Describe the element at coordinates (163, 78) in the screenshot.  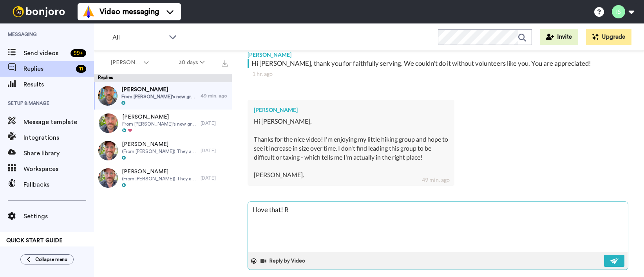
I see `div: Replies` at that location.